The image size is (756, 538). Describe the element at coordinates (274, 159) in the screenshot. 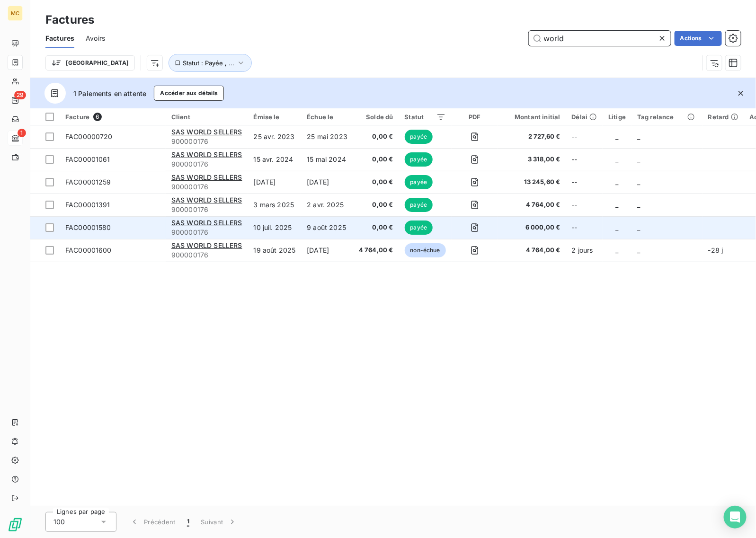

I see `td: 15 avr. 2024` at that location.